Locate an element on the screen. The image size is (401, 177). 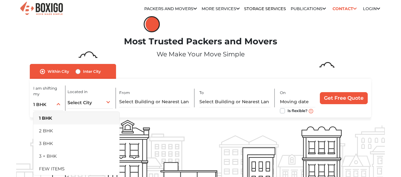
img: Boxigo is located at coordinates (41, 9).